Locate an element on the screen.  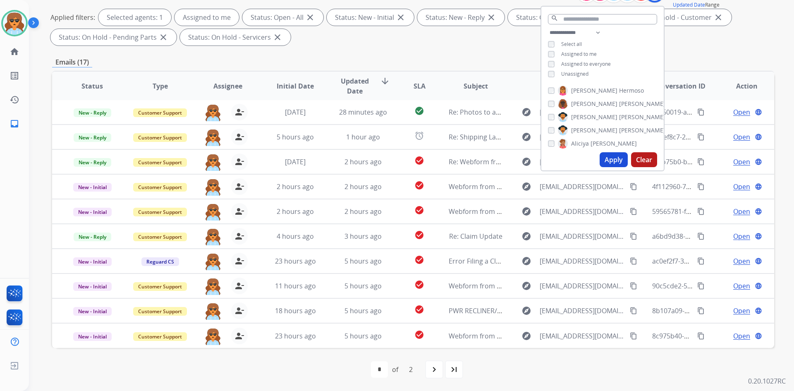
span: 59565781-fee4-4471-a0fc-648897f9668d is located at coordinates (713, 211).